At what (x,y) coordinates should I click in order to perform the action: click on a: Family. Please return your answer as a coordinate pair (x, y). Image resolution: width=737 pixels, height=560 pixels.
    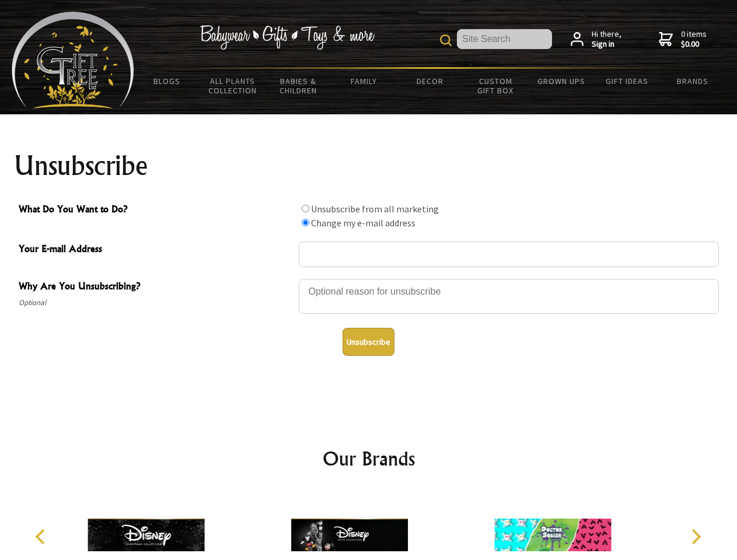
    Looking at the image, I should click on (364, 81).